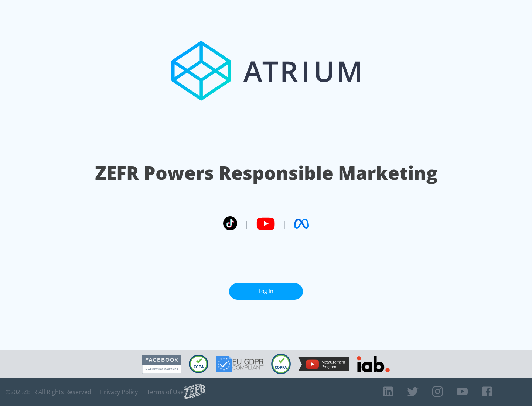 This screenshot has height=406, width=532. I want to click on img: COPPA Compliant, so click(281, 364).